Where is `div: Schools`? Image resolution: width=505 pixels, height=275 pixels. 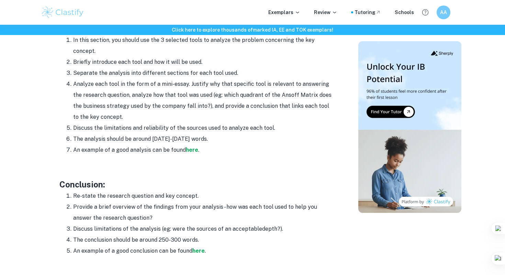
div: Schools is located at coordinates (405, 12).